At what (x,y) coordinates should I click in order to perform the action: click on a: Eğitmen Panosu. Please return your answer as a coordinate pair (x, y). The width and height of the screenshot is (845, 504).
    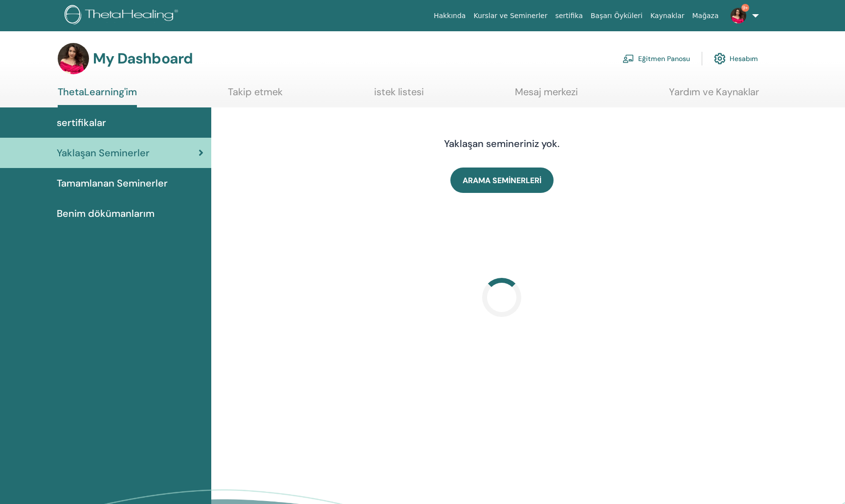
    Looking at the image, I should click on (656, 59).